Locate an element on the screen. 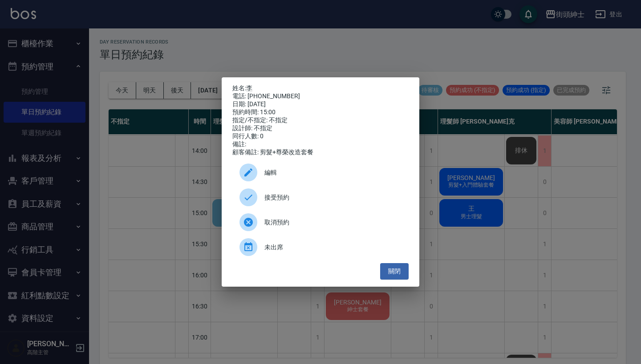 This screenshot has height=364, width=641. div: 未出席 is located at coordinates (320, 247).